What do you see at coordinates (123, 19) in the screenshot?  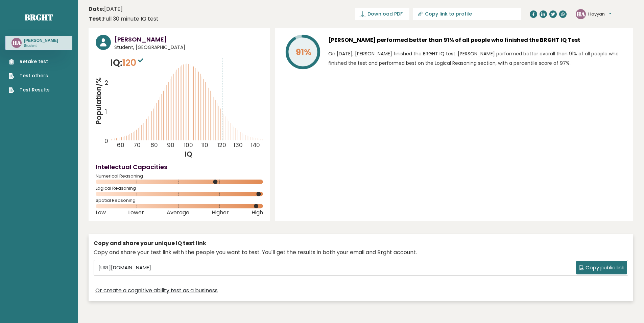 I see `div: Full 30 minute IQ test` at bounding box center [123, 19].